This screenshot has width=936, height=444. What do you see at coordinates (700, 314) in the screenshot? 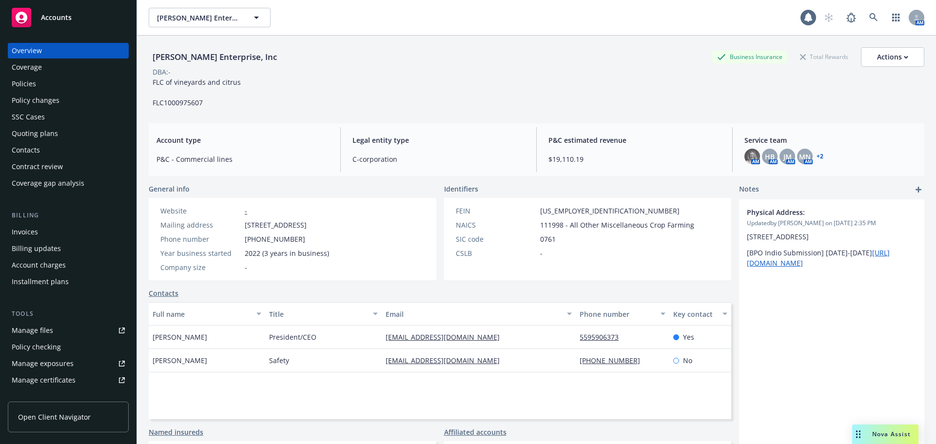
I see `button: Key contact` at bounding box center [700, 314].